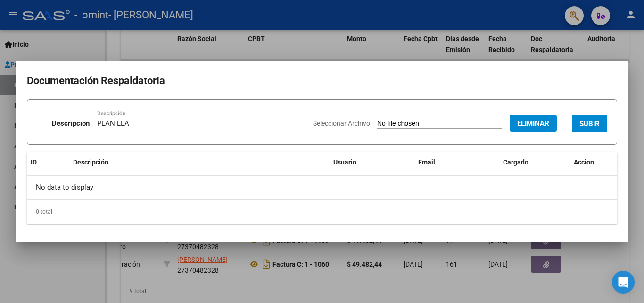 The width and height of the screenshot is (644, 303). What do you see at coordinates (593, 162) in the screenshot?
I see `datatable-header-cell: Accion` at bounding box center [593, 162].